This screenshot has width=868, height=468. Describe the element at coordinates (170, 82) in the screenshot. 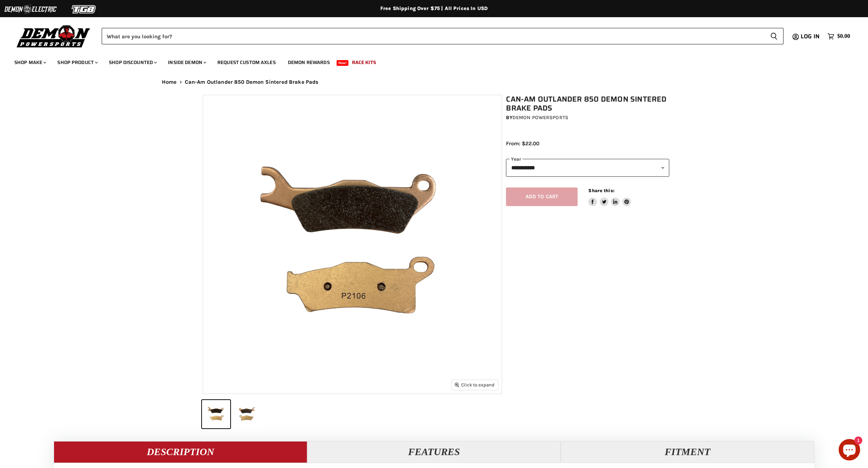

I see `a: Home` at that location.